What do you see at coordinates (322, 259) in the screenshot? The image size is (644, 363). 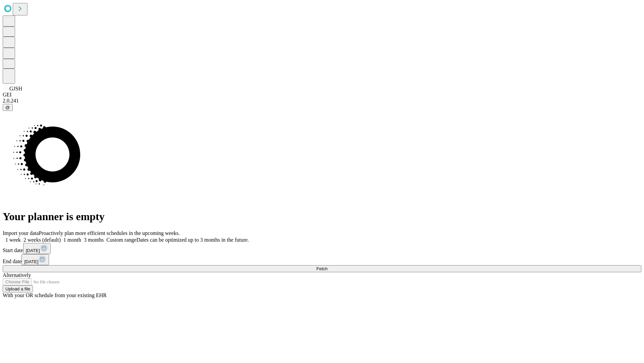 I see `div: End date` at bounding box center [322, 259].